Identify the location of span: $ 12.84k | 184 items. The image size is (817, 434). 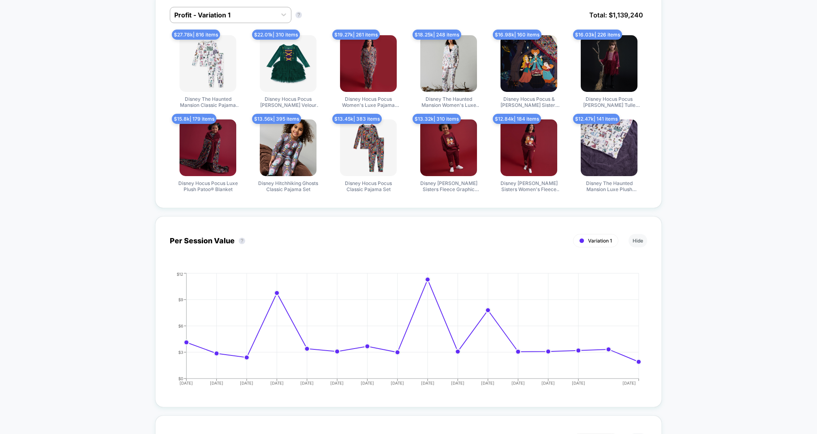
(517, 119).